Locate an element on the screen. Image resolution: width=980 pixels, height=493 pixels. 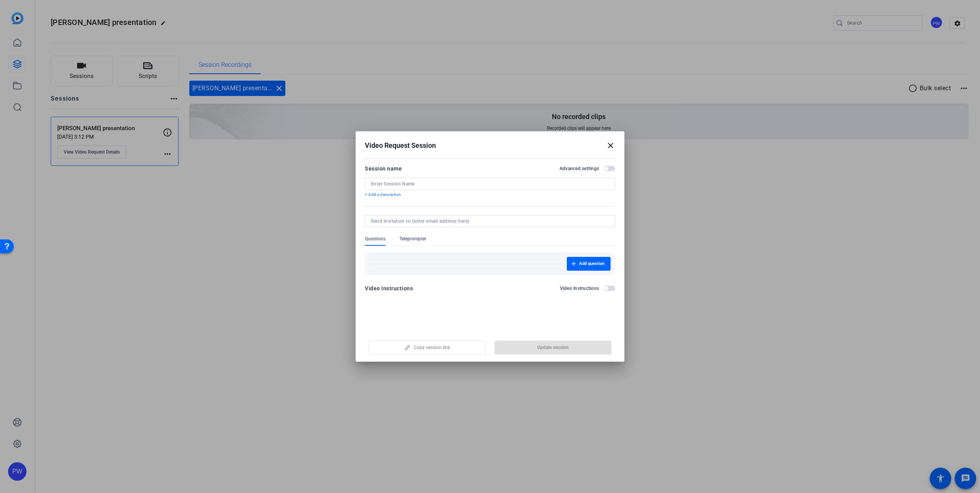
button: Add question is located at coordinates (589, 264).